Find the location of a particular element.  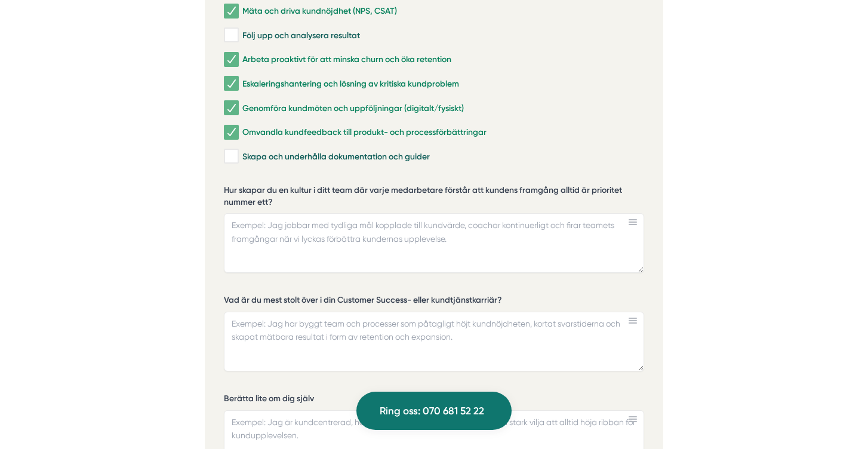

input: Följ upp och analysera resultat is located at coordinates (231, 35).